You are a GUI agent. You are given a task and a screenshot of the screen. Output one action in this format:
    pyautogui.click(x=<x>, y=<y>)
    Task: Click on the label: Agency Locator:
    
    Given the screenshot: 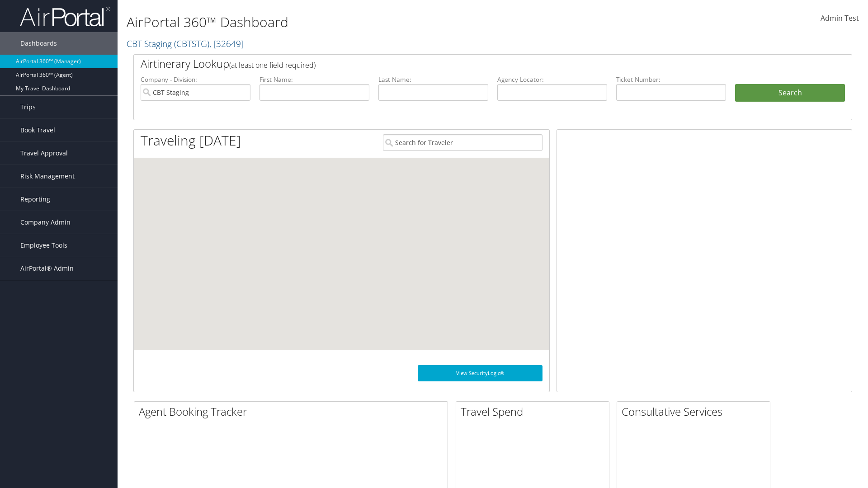 What is the action you would take?
    pyautogui.click(x=552, y=80)
    